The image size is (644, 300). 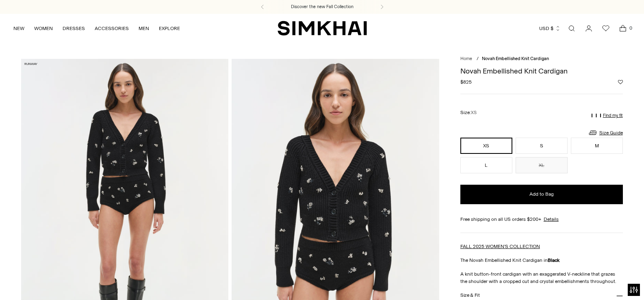 I want to click on h1: Novah Embellished Knit Cardigan, so click(x=541, y=71).